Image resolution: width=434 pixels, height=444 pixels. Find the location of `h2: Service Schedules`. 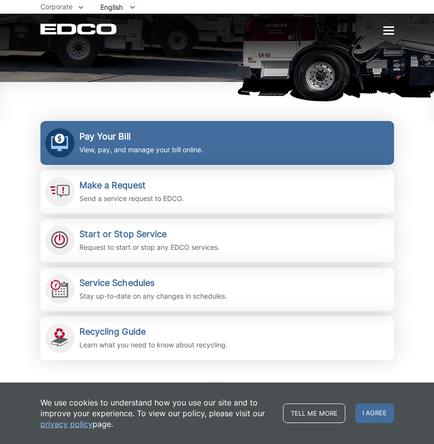

h2: Service Schedules is located at coordinates (153, 283).